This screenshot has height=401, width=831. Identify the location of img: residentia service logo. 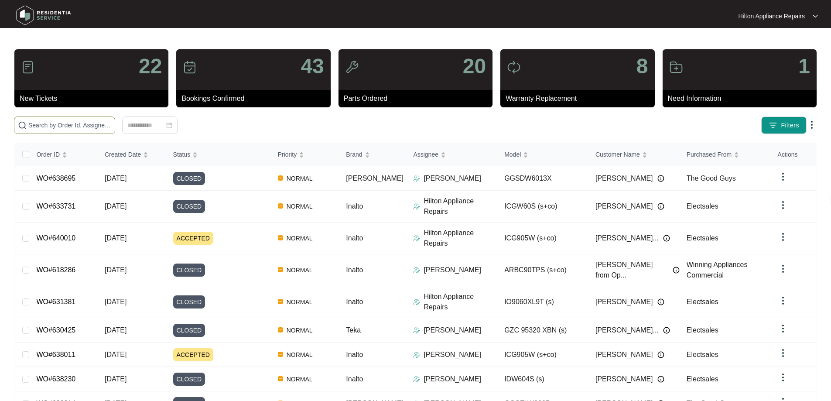
(44, 15).